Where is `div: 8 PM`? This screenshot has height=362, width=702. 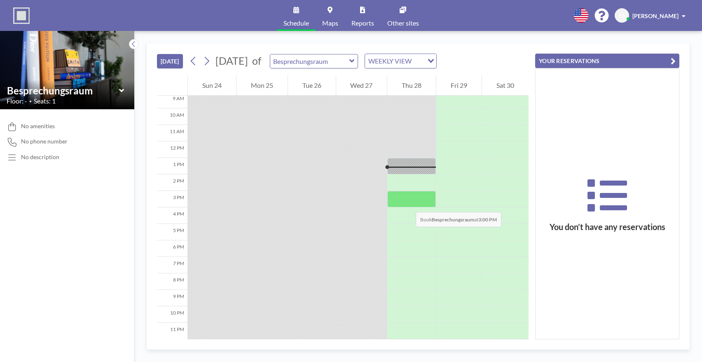 div: 8 PM is located at coordinates (172, 281).